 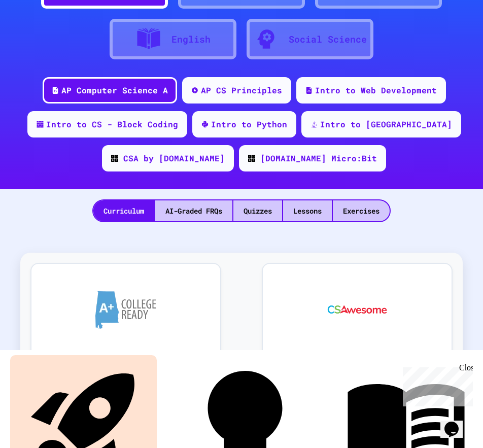 What do you see at coordinates (194, 211) in the screenshot?
I see `div: AI-Graded FRQs` at bounding box center [194, 211].